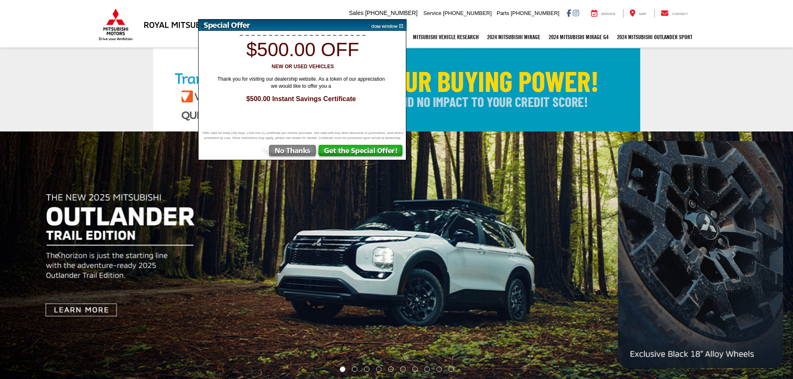 The image size is (793, 379). Describe the element at coordinates (282, 25) in the screenshot. I see `img: Special Offer` at that location.